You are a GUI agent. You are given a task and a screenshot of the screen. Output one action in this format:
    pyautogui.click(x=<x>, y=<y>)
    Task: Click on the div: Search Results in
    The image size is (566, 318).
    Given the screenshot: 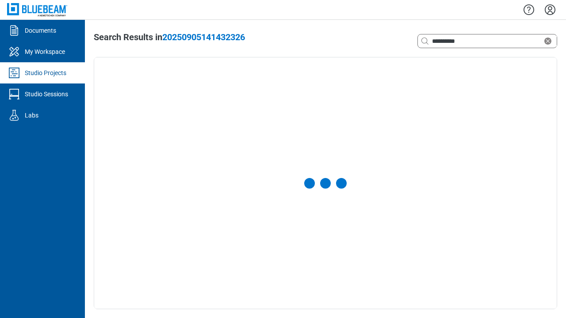 What is the action you would take?
    pyautogui.click(x=169, y=37)
    